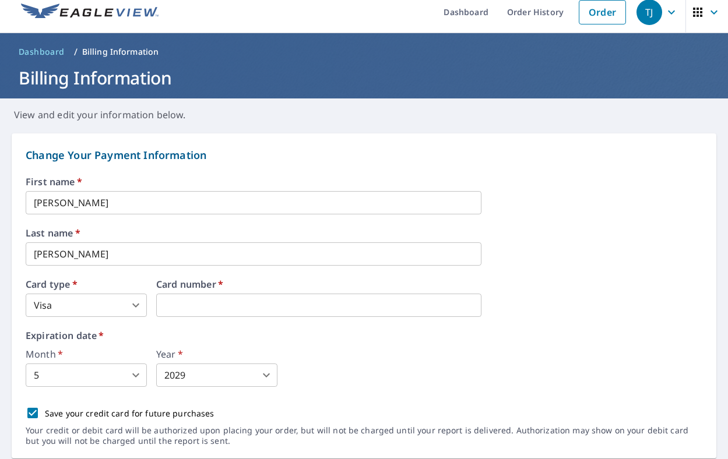 This screenshot has height=459, width=728. What do you see at coordinates (364, 233) in the screenshot?
I see `label: Last name` at bounding box center [364, 233].